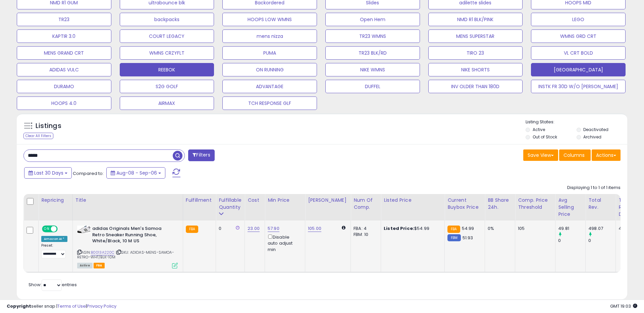 This screenshot has width=644, height=313. Describe the element at coordinates (102, 306) in the screenshot. I see `a: Privacy Policy` at that location.